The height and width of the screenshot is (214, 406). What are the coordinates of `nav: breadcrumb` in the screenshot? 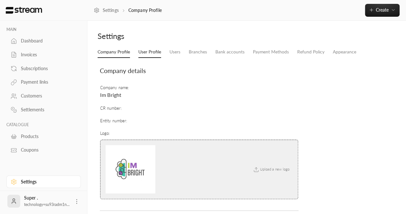 It's located at (128, 10).